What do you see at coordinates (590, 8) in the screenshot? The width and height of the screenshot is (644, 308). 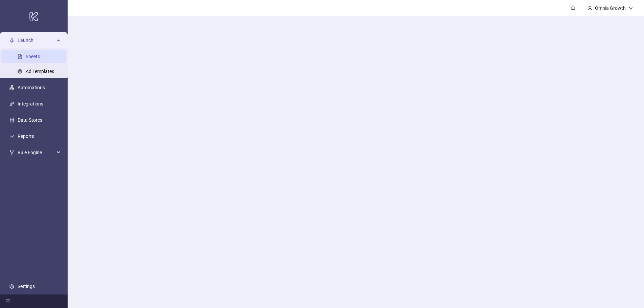 I see `span: user` at bounding box center [590, 8].